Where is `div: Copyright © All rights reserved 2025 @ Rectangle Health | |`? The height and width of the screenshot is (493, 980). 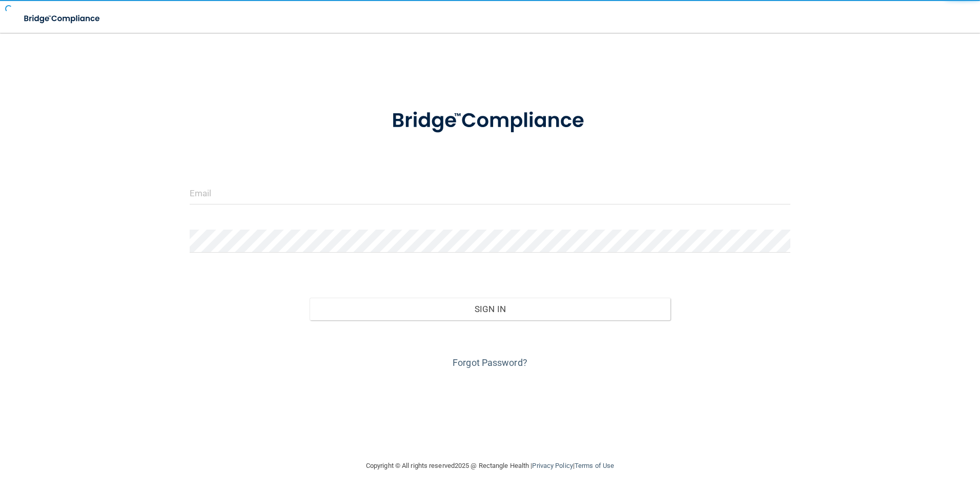
div: Copyright © All rights reserved 2025 @ Rectangle Health | | is located at coordinates (490, 466).